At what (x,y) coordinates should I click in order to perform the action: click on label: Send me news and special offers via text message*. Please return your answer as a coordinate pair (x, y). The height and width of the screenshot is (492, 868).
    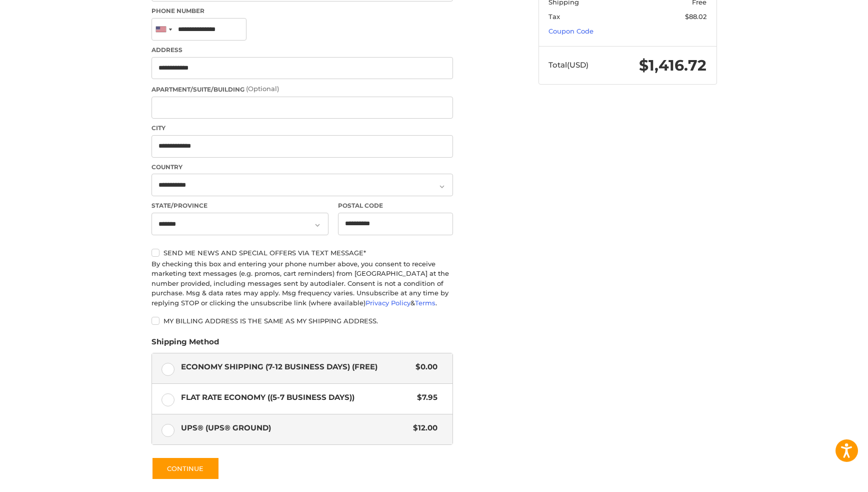
    Looking at the image, I should click on (302, 252).